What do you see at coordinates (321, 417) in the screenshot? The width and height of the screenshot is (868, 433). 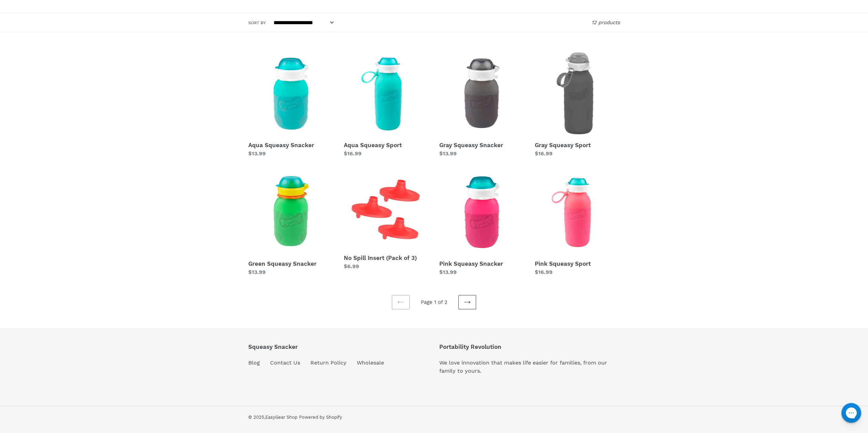 I see `a: Powered by Shopify` at bounding box center [321, 417].